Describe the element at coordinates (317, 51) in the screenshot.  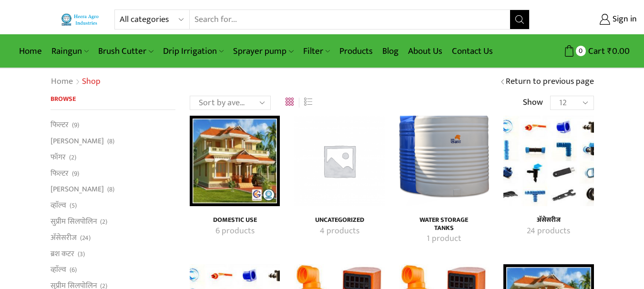
I see `a: Filter` at that location.